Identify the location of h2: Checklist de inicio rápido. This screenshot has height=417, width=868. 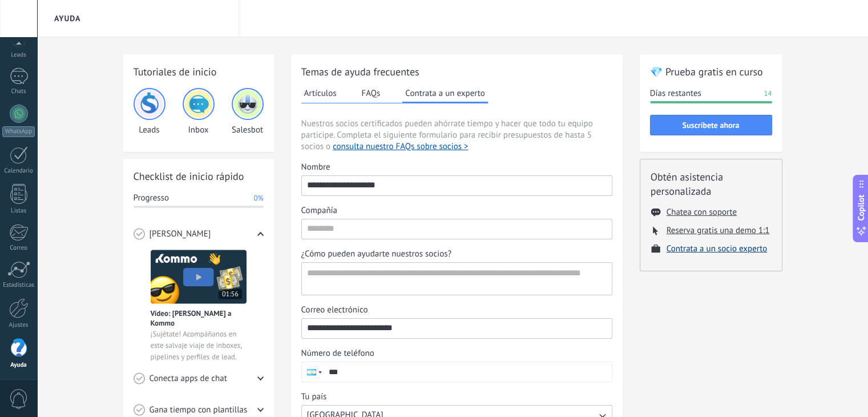
(198, 176).